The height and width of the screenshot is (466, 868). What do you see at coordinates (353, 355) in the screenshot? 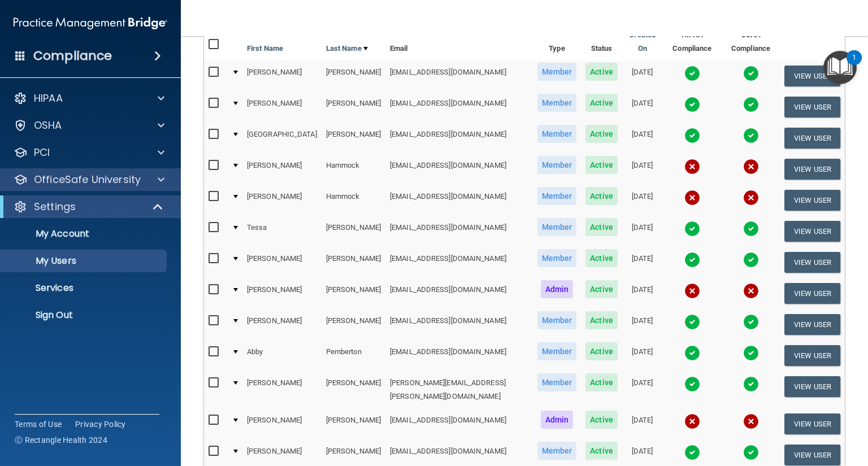
I see `td: Pemberton` at bounding box center [353, 355].